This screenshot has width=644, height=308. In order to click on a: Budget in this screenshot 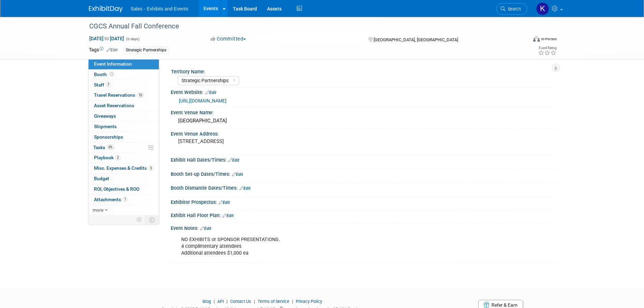, I will do `click(123, 179)`.